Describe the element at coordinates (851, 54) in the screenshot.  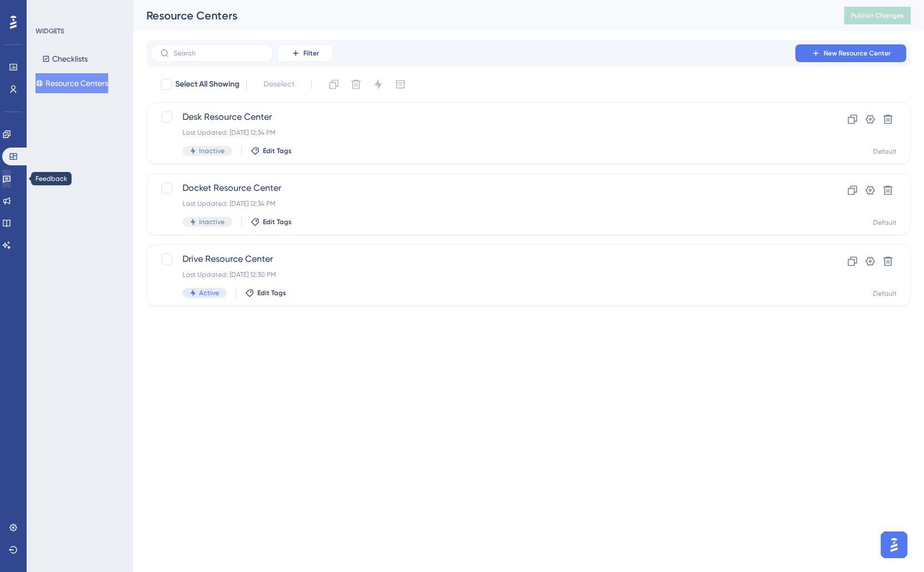
I see `button: New Resource Center` at that location.